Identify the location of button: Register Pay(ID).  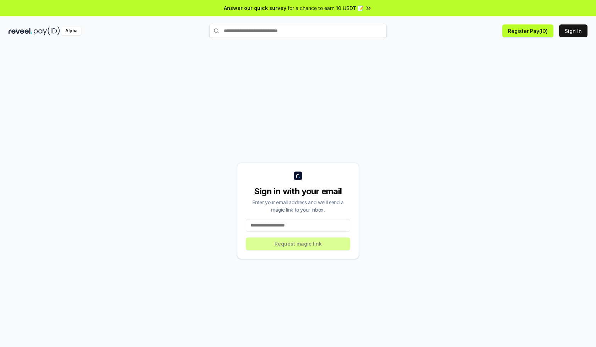
(528, 31).